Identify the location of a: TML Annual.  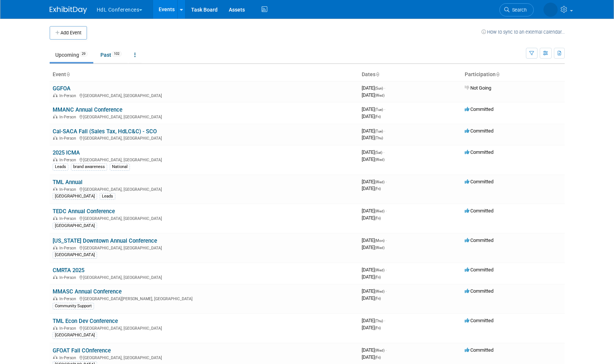
(68, 182).